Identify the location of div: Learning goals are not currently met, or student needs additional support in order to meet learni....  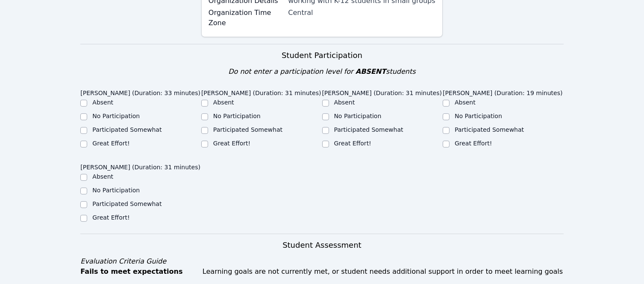
(383, 272).